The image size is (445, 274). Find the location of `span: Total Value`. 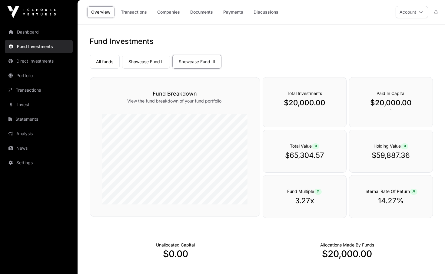

span: Total Value is located at coordinates (304, 146).